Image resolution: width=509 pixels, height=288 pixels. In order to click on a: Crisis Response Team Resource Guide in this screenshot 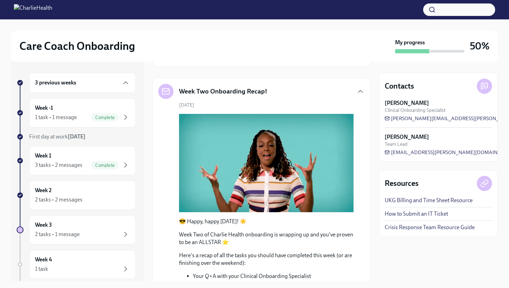, I will do `click(430, 228)`.